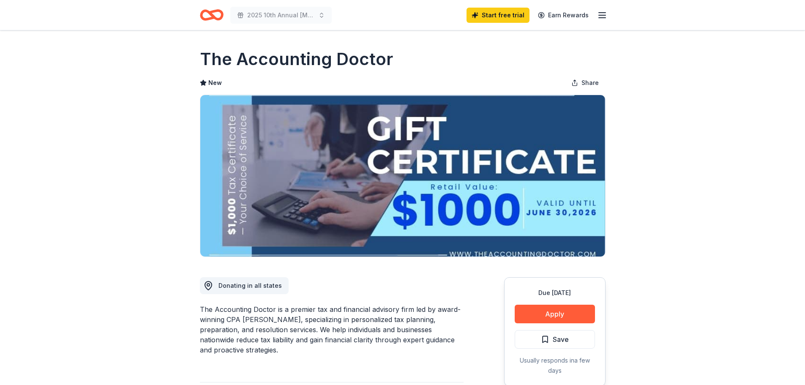 The image size is (805, 385). Describe the element at coordinates (296, 59) in the screenshot. I see `h1: The Accounting Doctor` at that location.